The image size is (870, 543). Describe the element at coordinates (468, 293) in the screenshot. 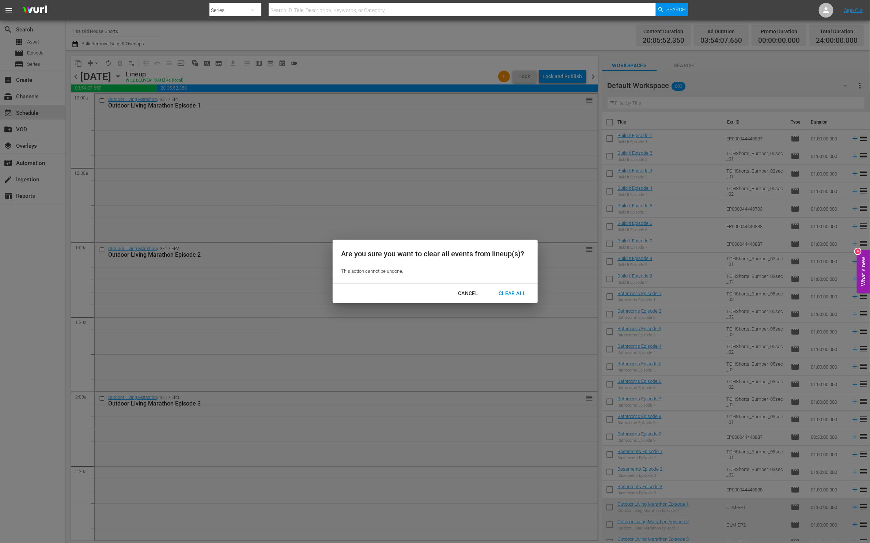

I see `button: Cancel` at that location.